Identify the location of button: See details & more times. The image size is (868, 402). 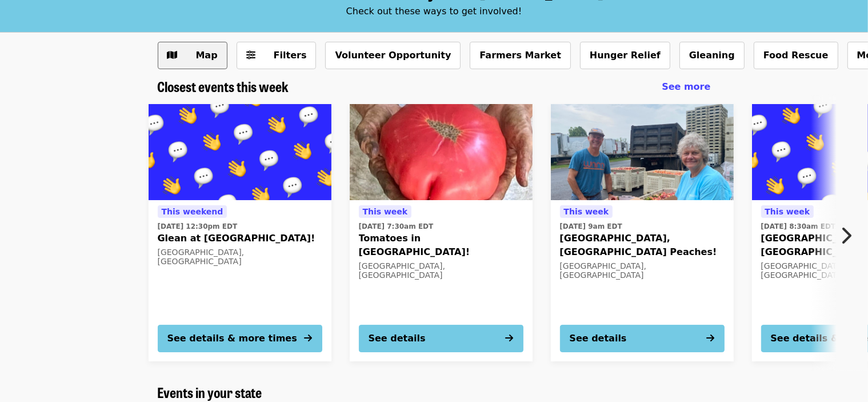
(240, 339).